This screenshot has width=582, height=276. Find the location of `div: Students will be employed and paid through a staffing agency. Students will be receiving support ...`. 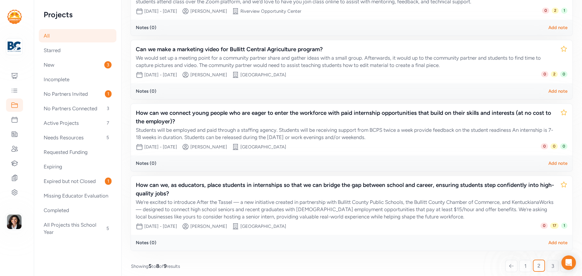

div: Students will be employed and paid through a staffing agency. Students will be receiving support ... is located at coordinates (346, 134).